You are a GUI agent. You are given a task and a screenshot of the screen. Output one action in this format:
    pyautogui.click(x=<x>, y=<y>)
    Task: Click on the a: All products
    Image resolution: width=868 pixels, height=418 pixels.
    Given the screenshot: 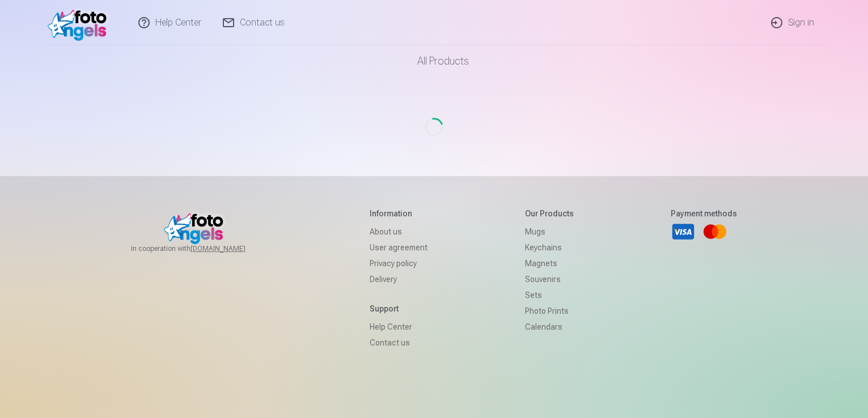 What is the action you would take?
    pyautogui.click(x=434, y=61)
    